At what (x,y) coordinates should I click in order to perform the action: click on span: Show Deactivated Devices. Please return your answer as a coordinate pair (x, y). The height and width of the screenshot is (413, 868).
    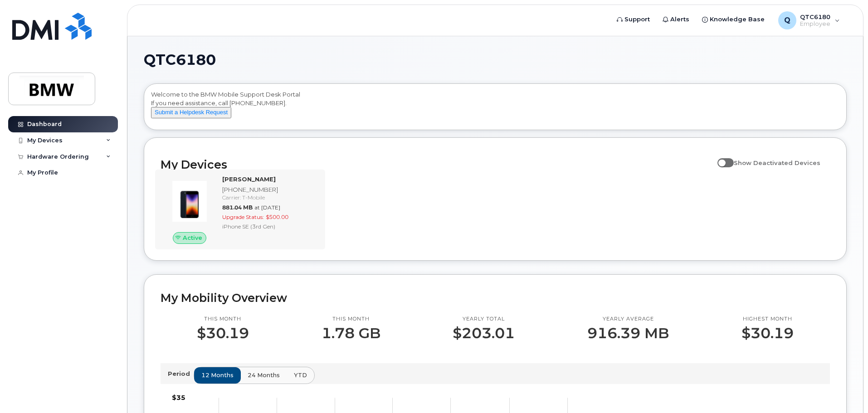
    Looking at the image, I should click on (777, 163).